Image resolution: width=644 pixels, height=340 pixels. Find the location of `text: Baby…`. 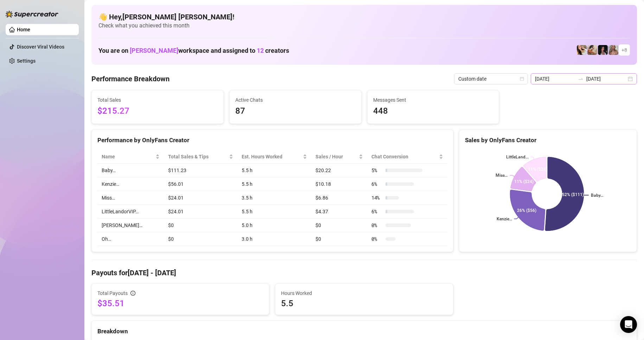

text: Baby… is located at coordinates (597, 195).